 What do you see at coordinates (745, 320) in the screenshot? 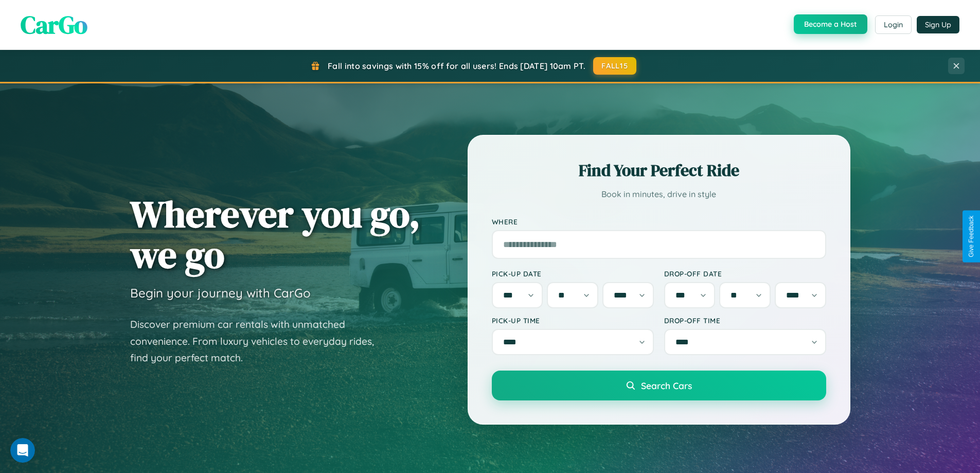
I see `label: Drop-off Time` at bounding box center [745, 320].